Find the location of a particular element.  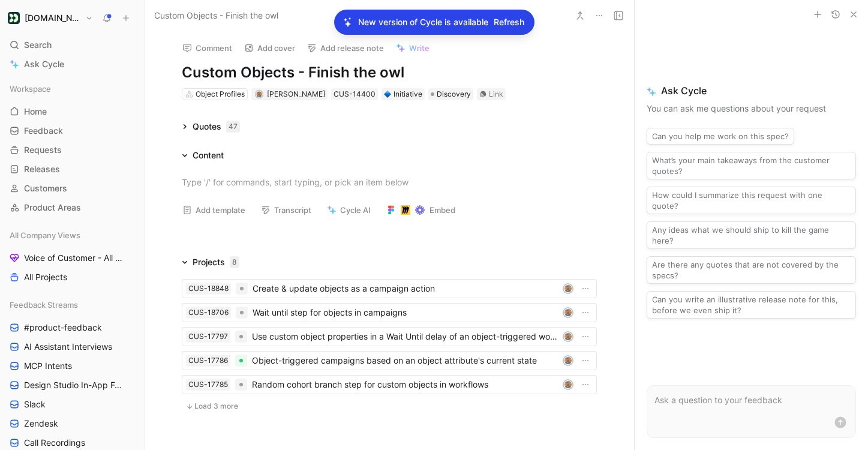

span: Zendesk is located at coordinates (41, 424).